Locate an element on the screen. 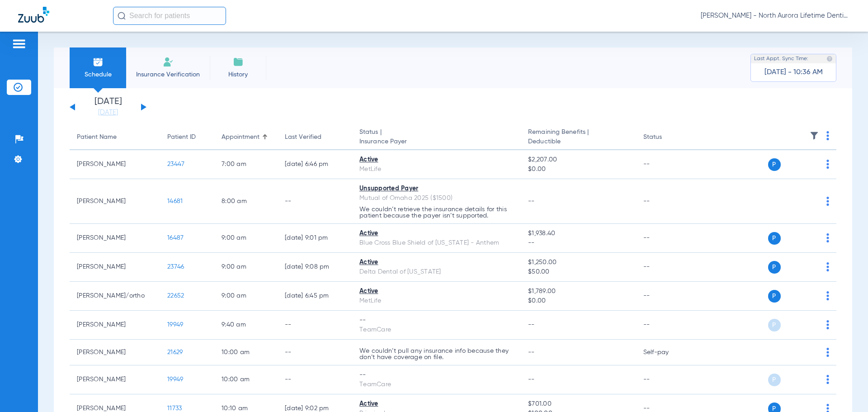  span: $1,789.00 is located at coordinates (578, 291).